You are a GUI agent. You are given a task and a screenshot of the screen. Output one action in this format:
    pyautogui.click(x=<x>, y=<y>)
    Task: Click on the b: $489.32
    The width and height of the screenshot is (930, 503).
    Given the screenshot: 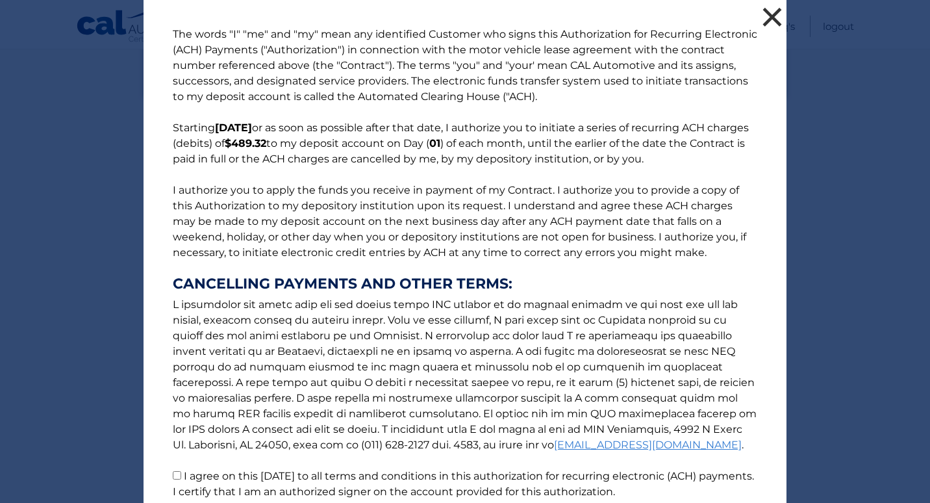 What is the action you would take?
    pyautogui.click(x=245, y=143)
    